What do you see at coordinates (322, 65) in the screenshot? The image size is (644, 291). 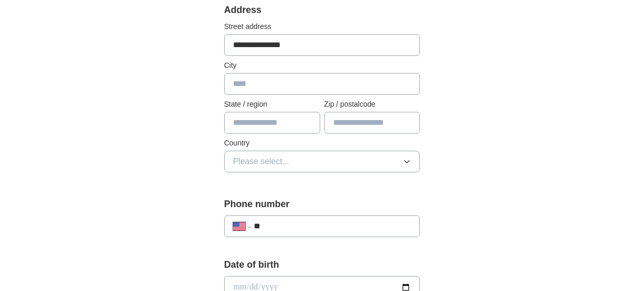 I see `label: City` at bounding box center [322, 65].